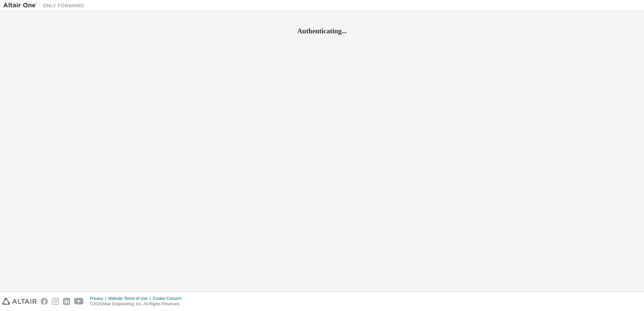 Image resolution: width=644 pixels, height=311 pixels. Describe the element at coordinates (99, 299) in the screenshot. I see `div: Privacy` at that location.